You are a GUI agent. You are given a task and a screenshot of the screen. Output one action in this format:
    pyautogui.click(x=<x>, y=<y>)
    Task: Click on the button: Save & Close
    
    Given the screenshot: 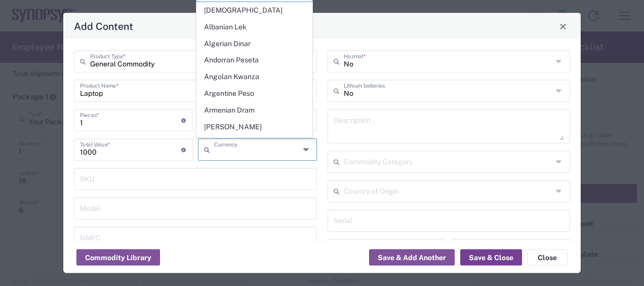 What is the action you would take?
    pyautogui.click(x=491, y=257)
    